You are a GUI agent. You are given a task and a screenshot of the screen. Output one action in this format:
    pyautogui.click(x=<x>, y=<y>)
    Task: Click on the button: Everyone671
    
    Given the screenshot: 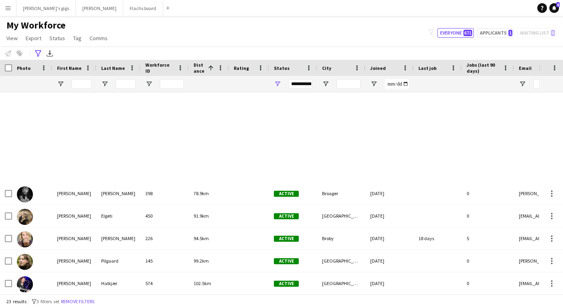 What is the action you would take?
    pyautogui.click(x=455, y=33)
    